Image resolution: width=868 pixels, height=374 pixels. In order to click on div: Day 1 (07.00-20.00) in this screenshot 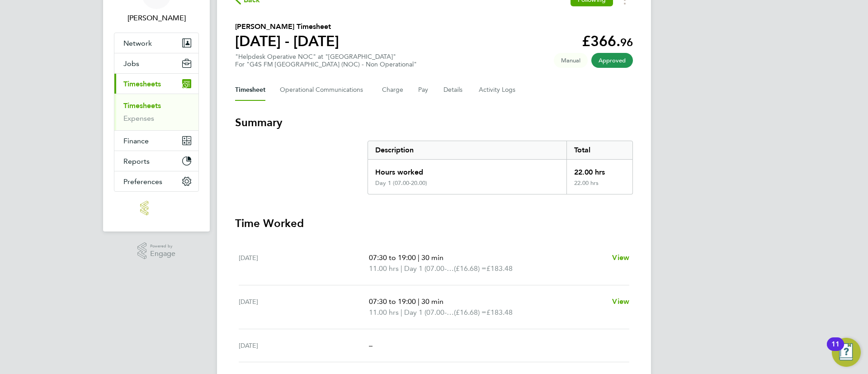, I will do `click(401, 184)`.